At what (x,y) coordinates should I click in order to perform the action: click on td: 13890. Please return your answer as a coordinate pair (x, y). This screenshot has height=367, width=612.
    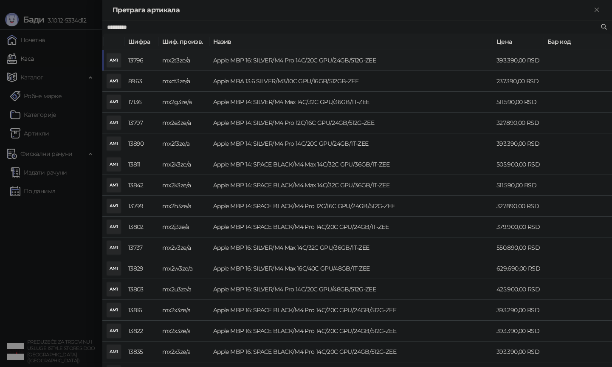
    Looking at the image, I should click on (142, 144).